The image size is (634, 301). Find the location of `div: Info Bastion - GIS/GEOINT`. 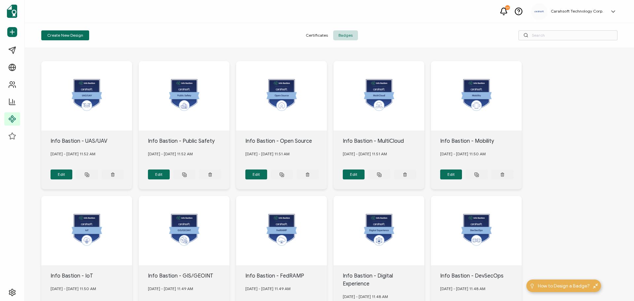

div: Info Bastion - GIS/GEOINT is located at coordinates (189, 276).